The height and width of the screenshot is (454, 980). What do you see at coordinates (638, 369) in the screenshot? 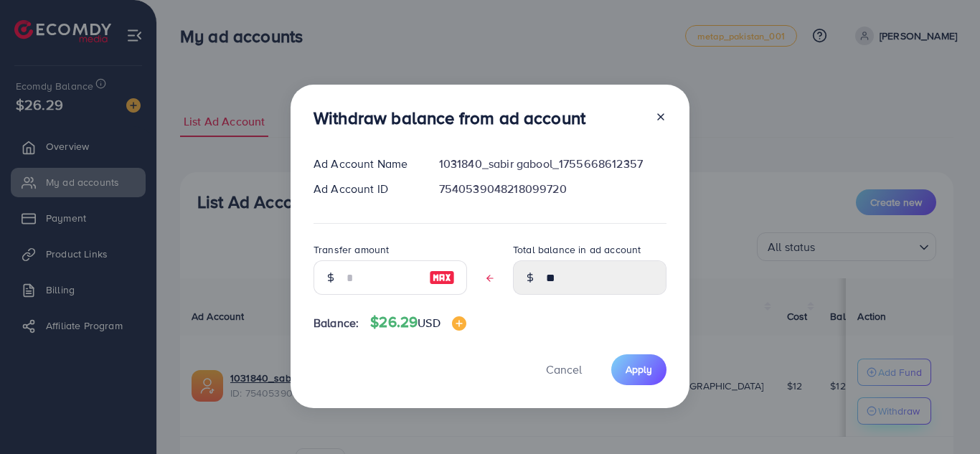
I see `button: Apply` at bounding box center [638, 369].